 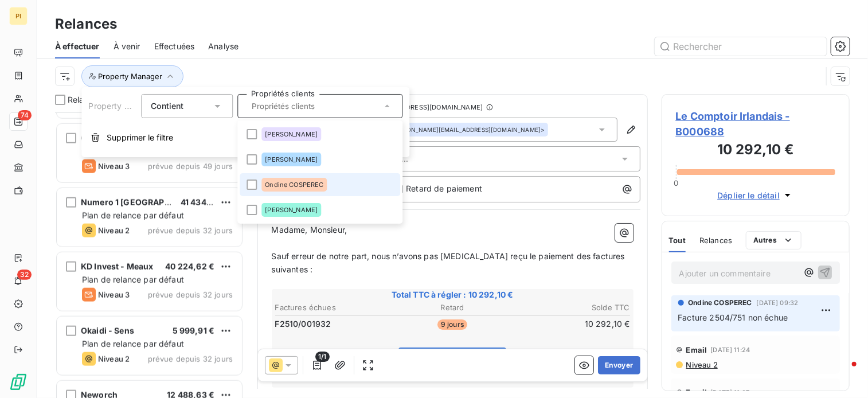 What do you see at coordinates (741, 47) in the screenshot?
I see `input: Rechercher` at bounding box center [741, 47].